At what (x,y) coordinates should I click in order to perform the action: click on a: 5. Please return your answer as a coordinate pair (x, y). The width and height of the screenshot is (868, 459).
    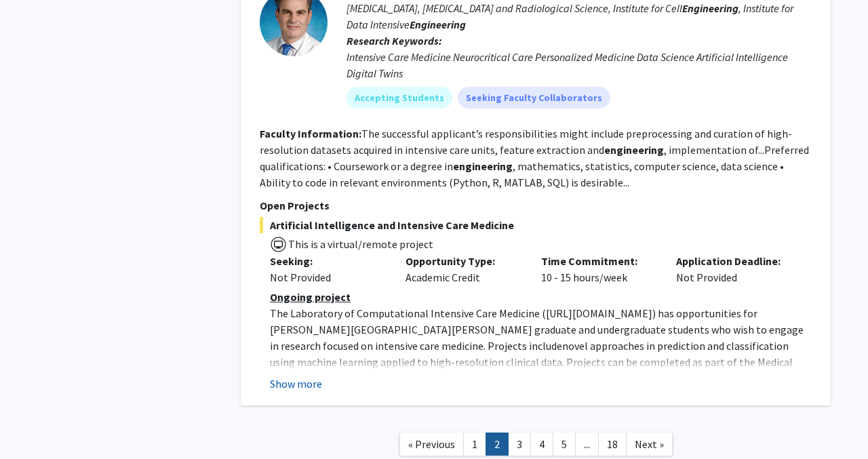
    Looking at the image, I should click on (564, 444).